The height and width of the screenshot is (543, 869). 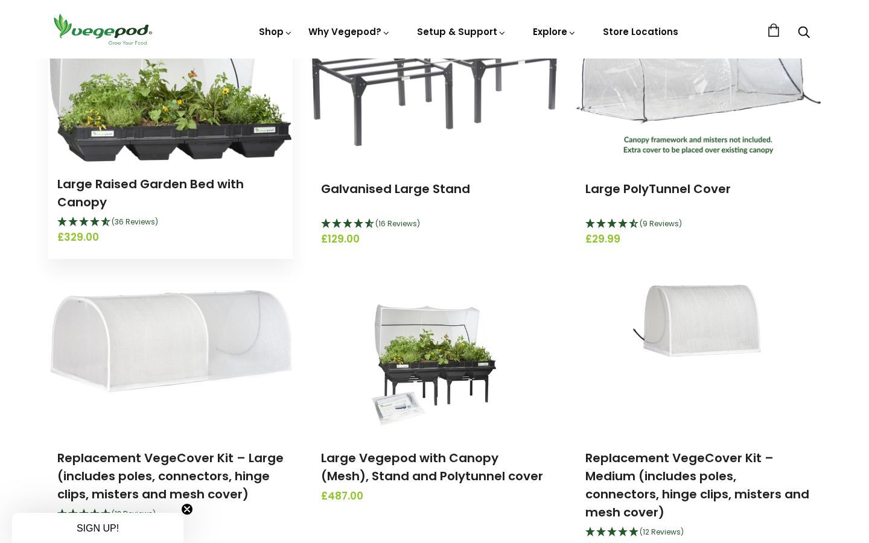 What do you see at coordinates (698, 360) in the screenshot?
I see `img: Replacement VegeCover Kit – Medium (includes poles, connectors, hinge clips, misters and mesh cover)` at bounding box center [698, 360].